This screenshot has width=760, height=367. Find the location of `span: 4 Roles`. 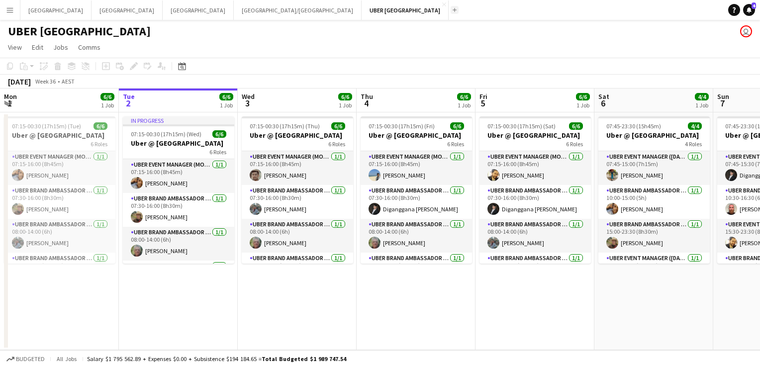

span: 4 Roles is located at coordinates (693, 144).